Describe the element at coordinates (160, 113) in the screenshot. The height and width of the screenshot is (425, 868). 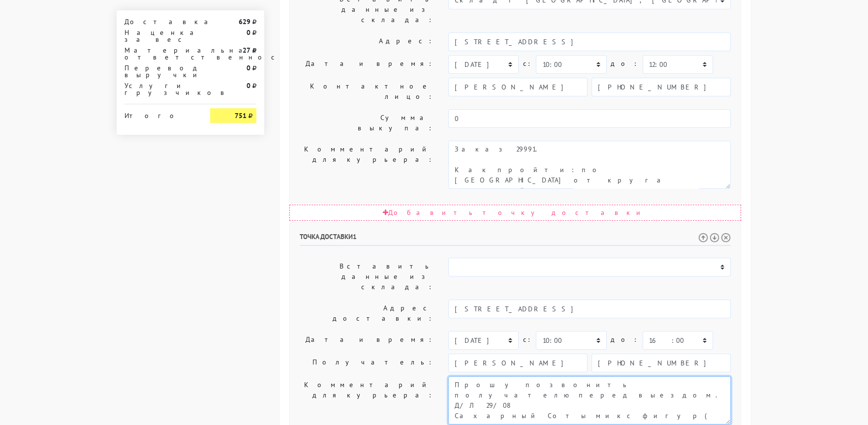
I see `div: Итого` at that location.